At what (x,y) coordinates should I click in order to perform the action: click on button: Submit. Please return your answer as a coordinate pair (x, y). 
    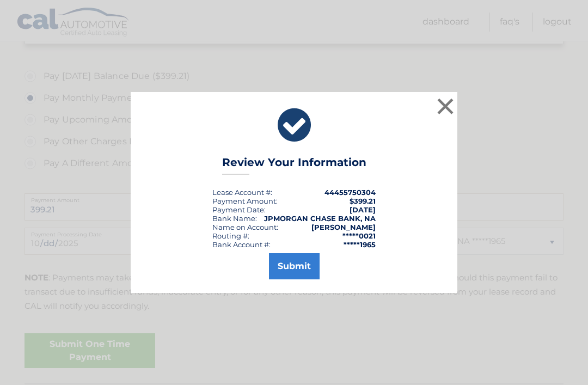
    Looking at the image, I should click on (294, 267).